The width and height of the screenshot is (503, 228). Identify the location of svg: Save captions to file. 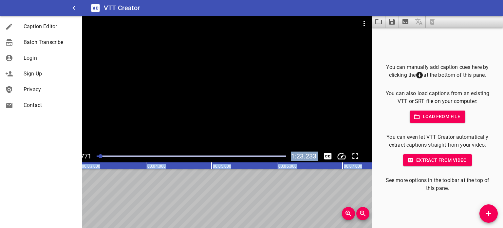
(392, 22).